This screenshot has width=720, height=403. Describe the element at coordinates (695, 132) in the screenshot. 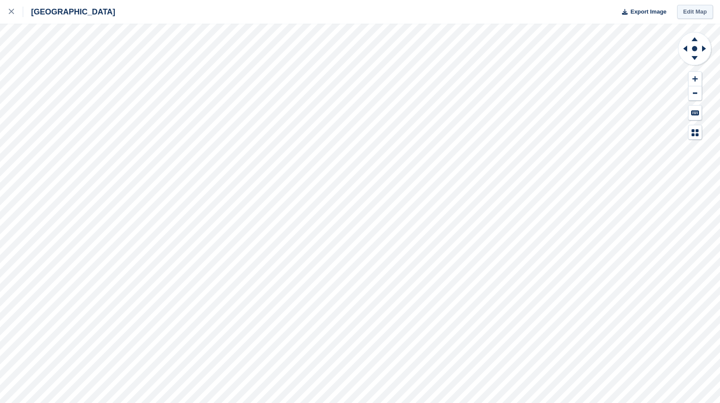

I see `button: Map Legend` at that location.